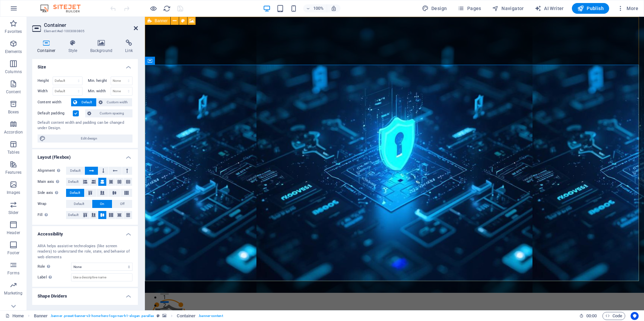 This screenshot has height=321, width=644. Describe the element at coordinates (13, 273) in the screenshot. I see `p: Forms` at that location.